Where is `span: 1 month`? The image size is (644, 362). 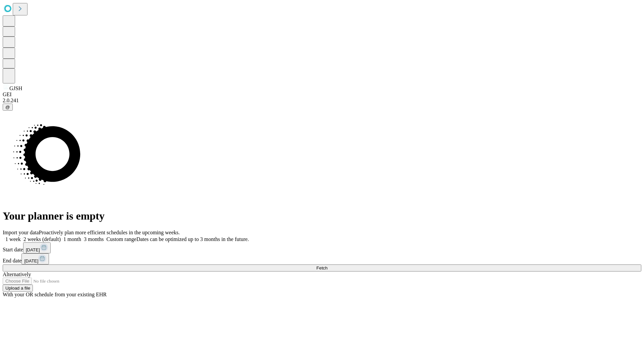
span: 1 month is located at coordinates (72, 239).